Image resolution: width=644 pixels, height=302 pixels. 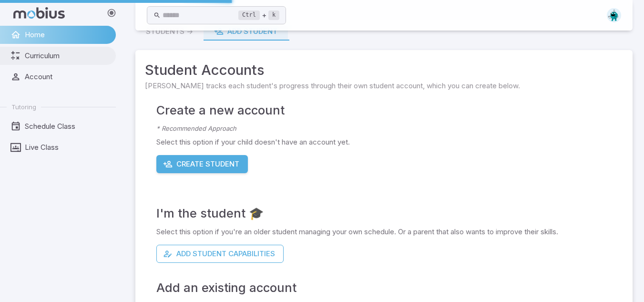 What do you see at coordinates (389, 231) in the screenshot?
I see `p: Select this option if you're an older student managing your own schedule. Or a parent that also w...` at bounding box center [389, 231].